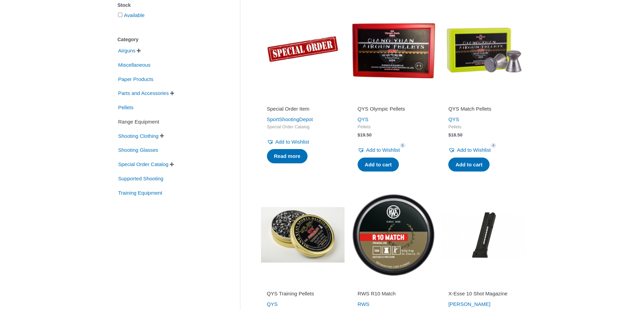  Describe the element at coordinates (303, 110) in the screenshot. I see `a: Special Order Item` at that location.